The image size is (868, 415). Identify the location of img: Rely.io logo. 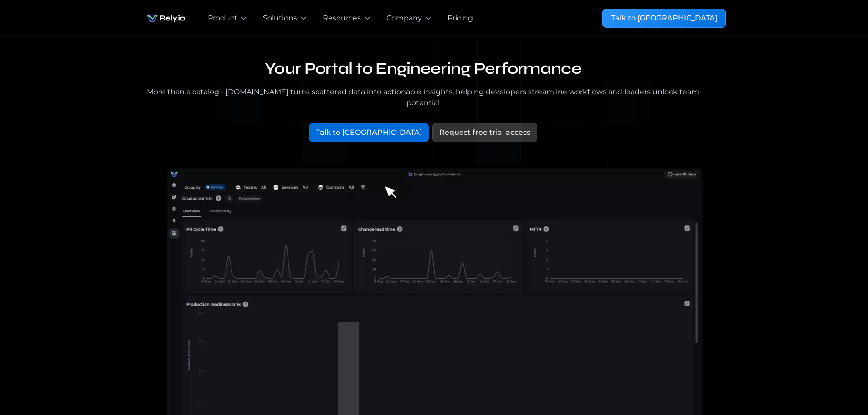
(166, 18).